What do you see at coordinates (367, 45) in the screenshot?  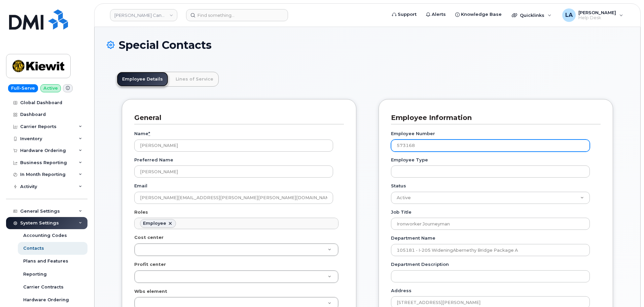 I see `h1: Special Contacts` at bounding box center [367, 45].